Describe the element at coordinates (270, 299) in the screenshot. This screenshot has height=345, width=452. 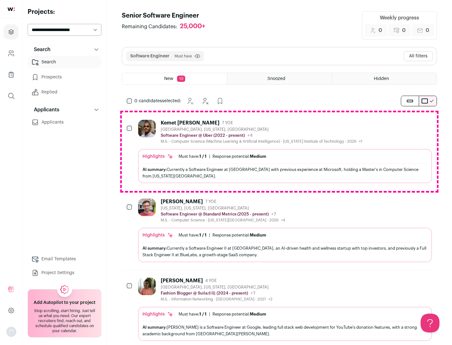
I see `span: +2` at that location.